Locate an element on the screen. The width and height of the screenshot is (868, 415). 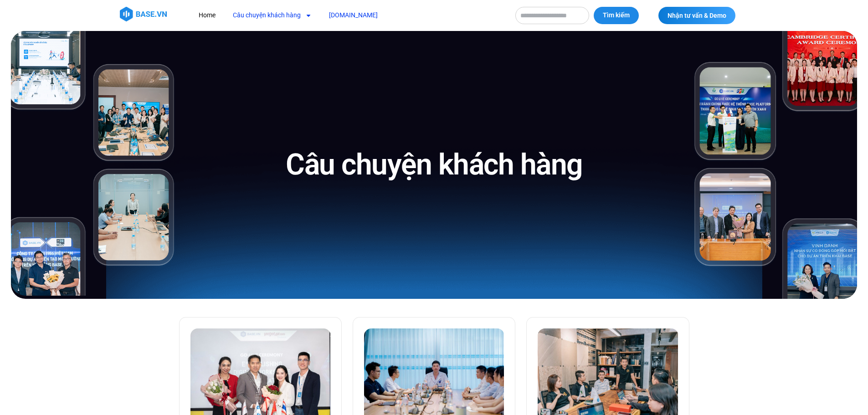
button: Tìm kiếm is located at coordinates (616, 15).